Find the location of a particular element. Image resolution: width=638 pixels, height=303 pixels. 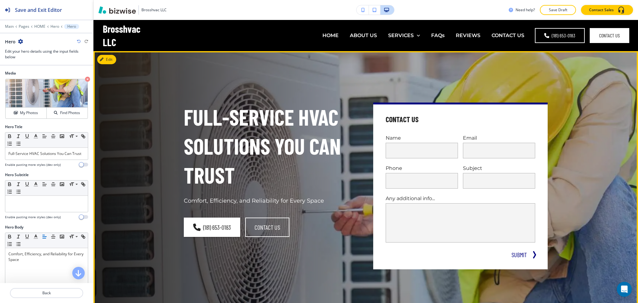

button: Main is located at coordinates (9, 26).